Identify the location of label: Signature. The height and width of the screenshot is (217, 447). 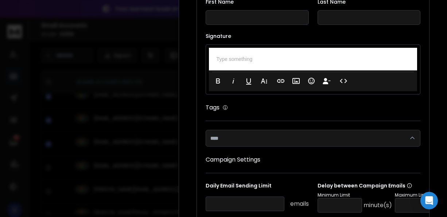
(312, 36).